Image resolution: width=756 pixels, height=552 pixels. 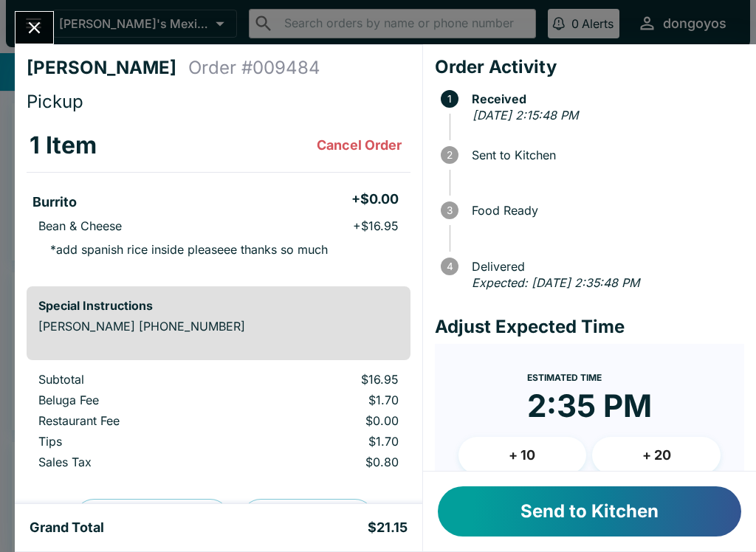 What do you see at coordinates (523, 455) in the screenshot?
I see `button: + 10` at bounding box center [523, 455].